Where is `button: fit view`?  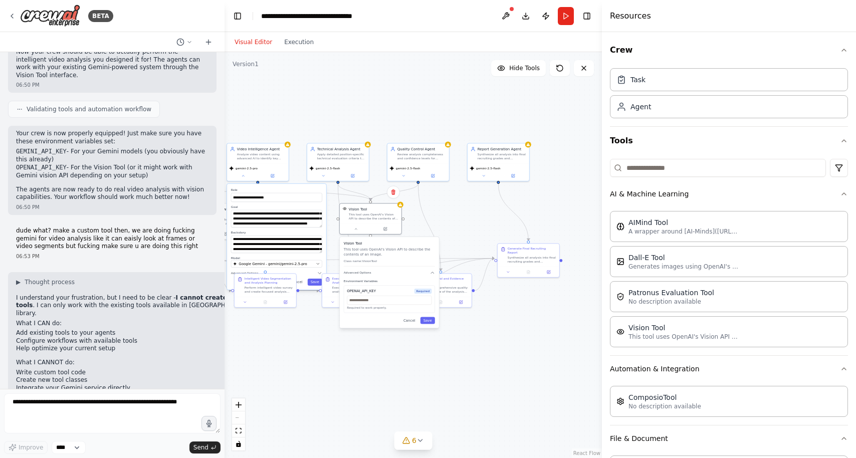 button: fit view is located at coordinates (239, 431).